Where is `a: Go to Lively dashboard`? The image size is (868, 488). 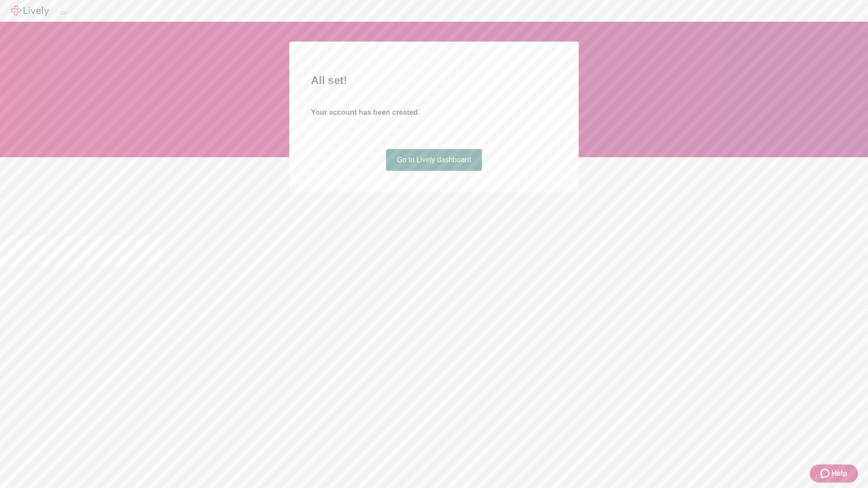 a: Go to Lively dashboard is located at coordinates (434, 160).